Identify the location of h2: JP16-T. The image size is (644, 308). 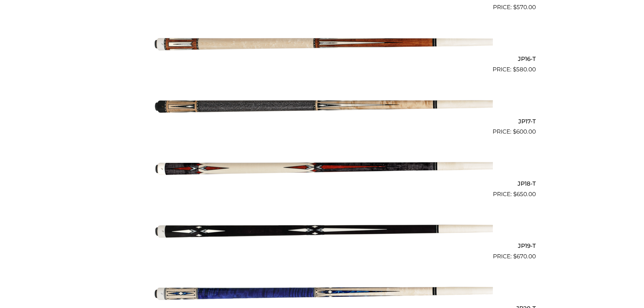
(322, 59).